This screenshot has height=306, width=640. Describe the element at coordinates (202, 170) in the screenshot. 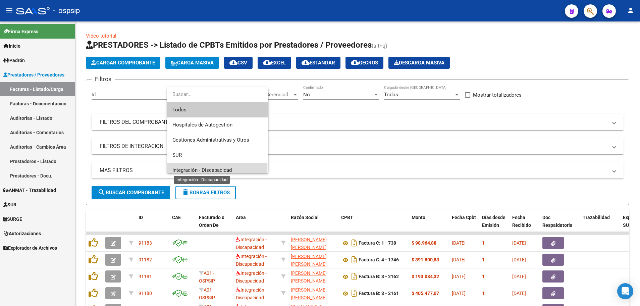

I see `span: Integración - Discapacidad` at that location.